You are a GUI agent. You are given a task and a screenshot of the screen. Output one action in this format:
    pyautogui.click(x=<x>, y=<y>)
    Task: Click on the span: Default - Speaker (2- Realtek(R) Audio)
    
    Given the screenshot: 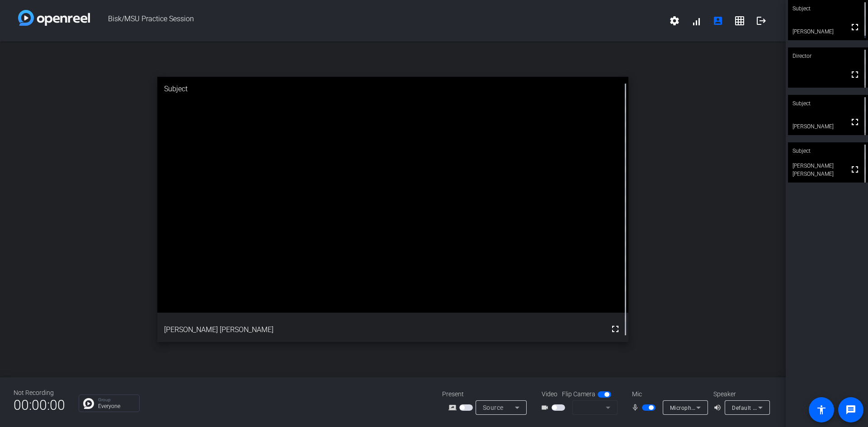 What is the action you would take?
    pyautogui.click(x=783, y=408)
    